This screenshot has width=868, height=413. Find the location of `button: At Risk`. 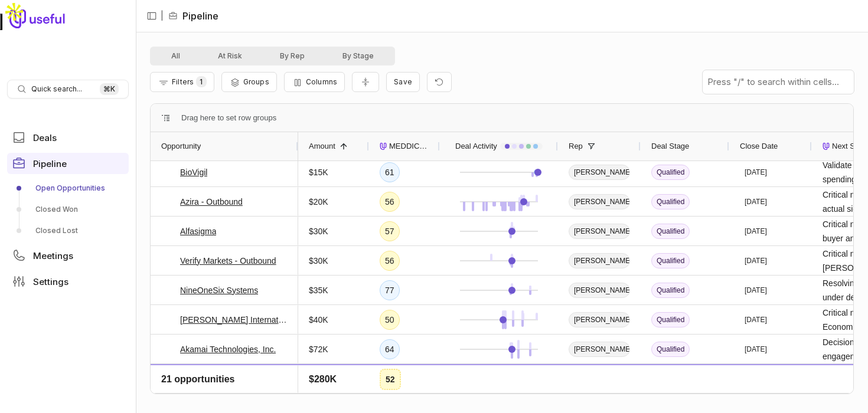

button: At Risk is located at coordinates (229, 56).